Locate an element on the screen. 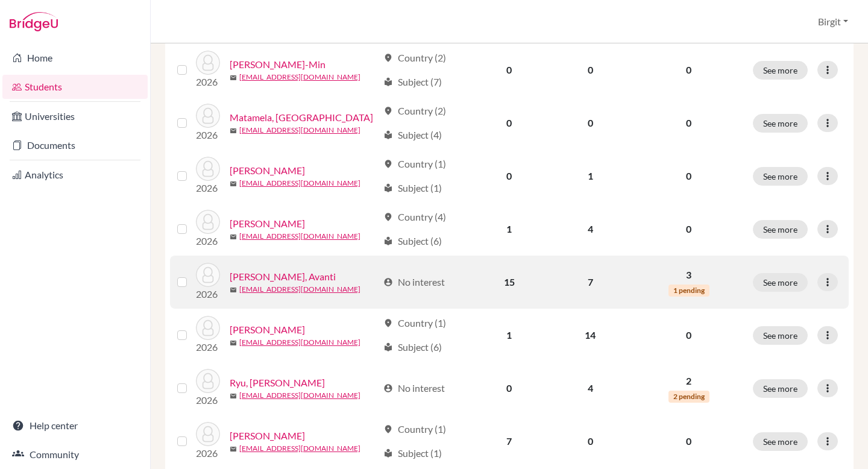 The width and height of the screenshot is (868, 469). div: Subject (4) is located at coordinates (412, 135).